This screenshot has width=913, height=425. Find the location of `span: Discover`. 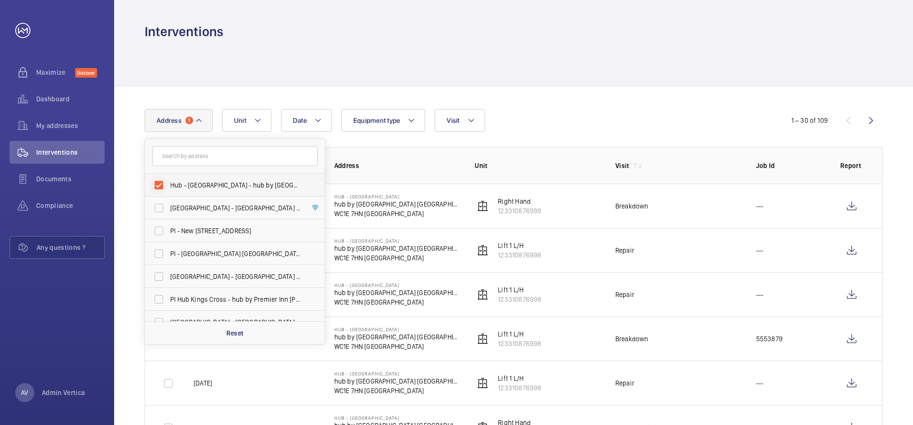

span: Discover is located at coordinates (86, 73).